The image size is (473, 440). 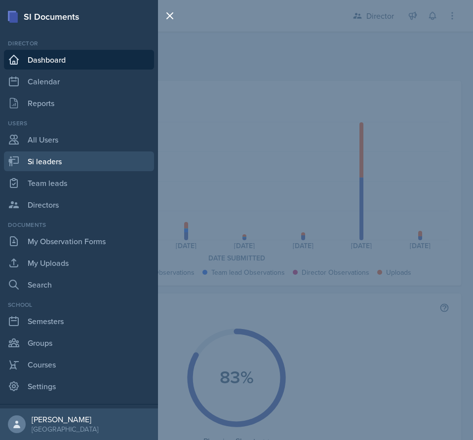 I want to click on a: Dashboard, so click(x=79, y=60).